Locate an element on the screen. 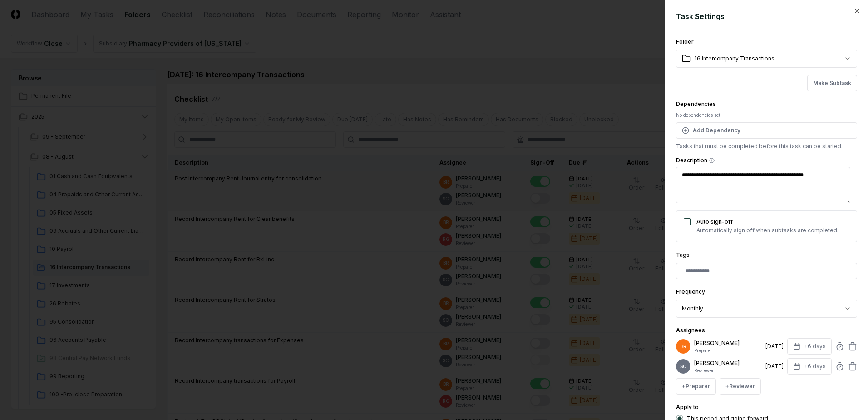 This screenshot has height=420, width=868. div: No dependencies set is located at coordinates (766, 115).